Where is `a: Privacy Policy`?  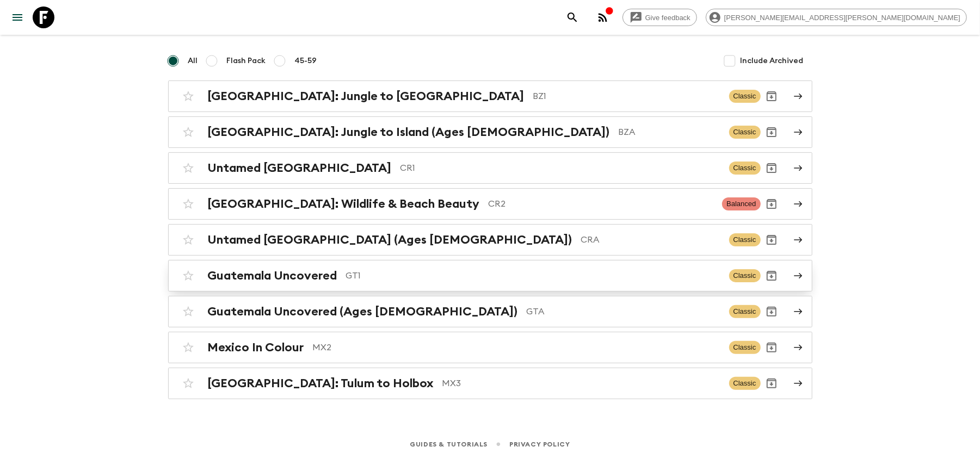
a: Privacy Policy is located at coordinates (540, 444).